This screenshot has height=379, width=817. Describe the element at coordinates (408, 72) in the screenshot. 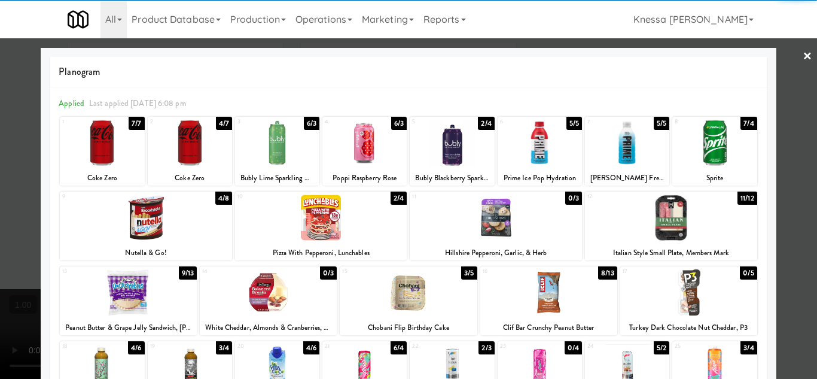

I see `span: Planogram` at that location.